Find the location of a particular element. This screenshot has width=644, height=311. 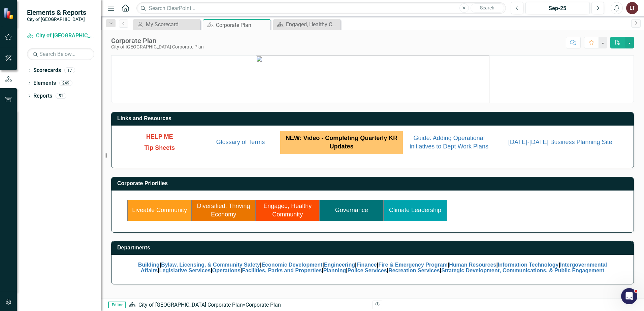

a: Information Technology is located at coordinates (528, 265).